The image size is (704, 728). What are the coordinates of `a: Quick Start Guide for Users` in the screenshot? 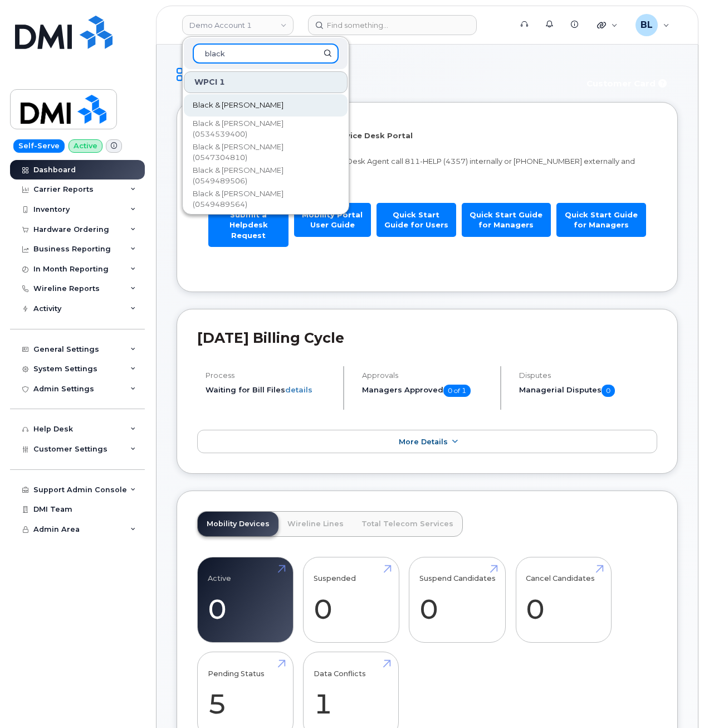 It's located at (417, 219).